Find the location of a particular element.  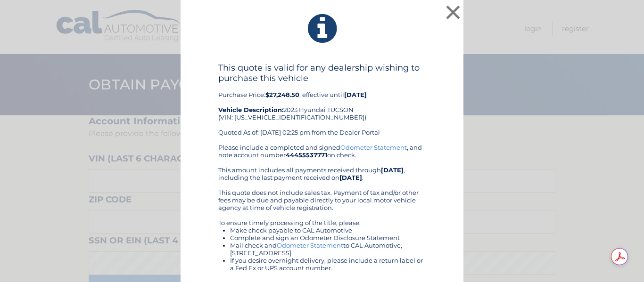

strong: Vehicle Description: is located at coordinates (251, 110).